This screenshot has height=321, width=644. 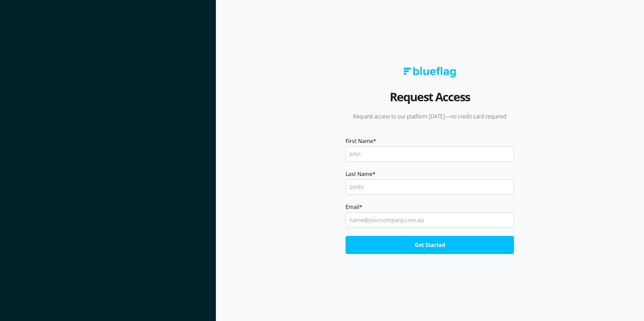 I want to click on input: John, so click(x=430, y=154).